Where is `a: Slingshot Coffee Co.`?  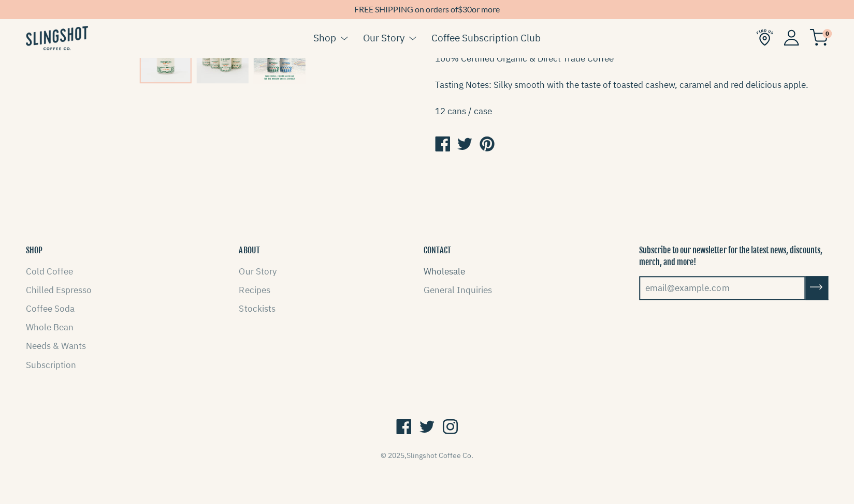
a: Slingshot Coffee Co. is located at coordinates (440, 456).